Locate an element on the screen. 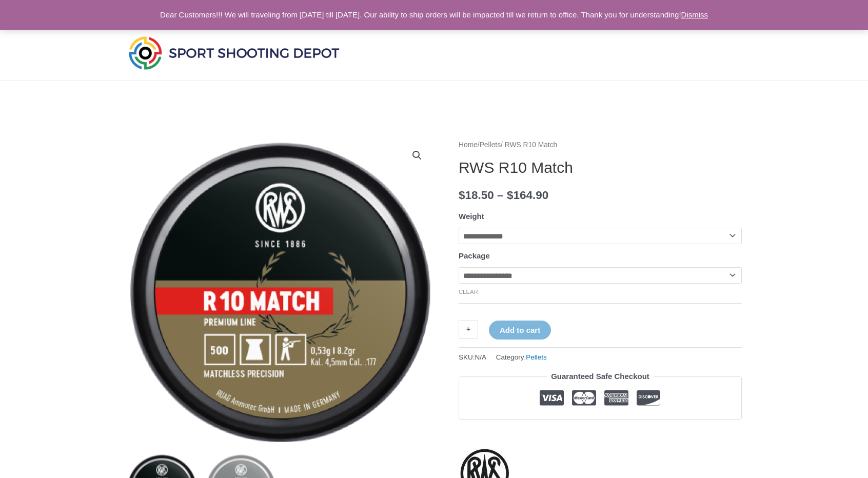  bdi: 164.90 is located at coordinates (528, 195).